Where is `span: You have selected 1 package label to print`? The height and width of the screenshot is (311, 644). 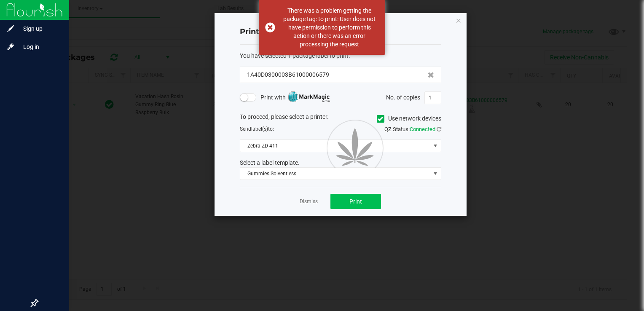 span: You have selected 1 package label to print is located at coordinates (294, 55).